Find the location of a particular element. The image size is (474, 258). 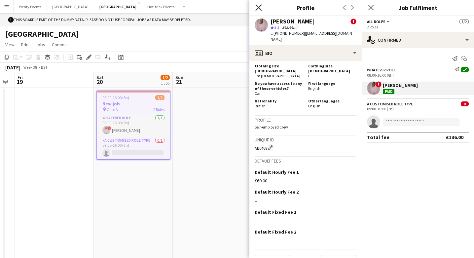

span: L is located at coordinates (309, 76).